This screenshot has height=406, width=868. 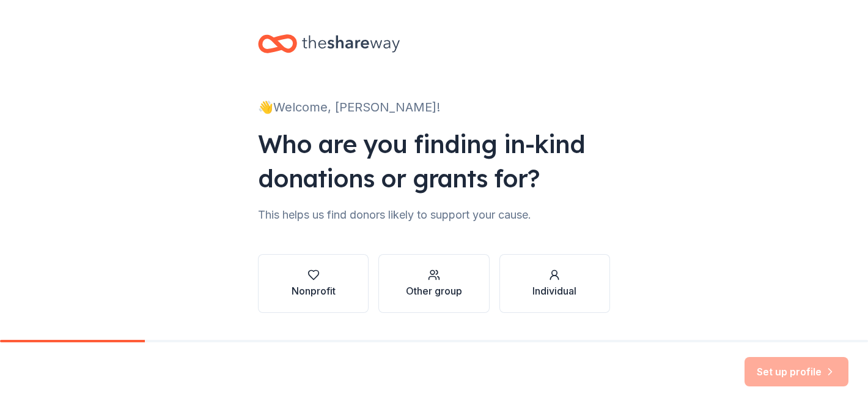 What do you see at coordinates (434, 283) in the screenshot?
I see `button: Other group` at bounding box center [434, 283].